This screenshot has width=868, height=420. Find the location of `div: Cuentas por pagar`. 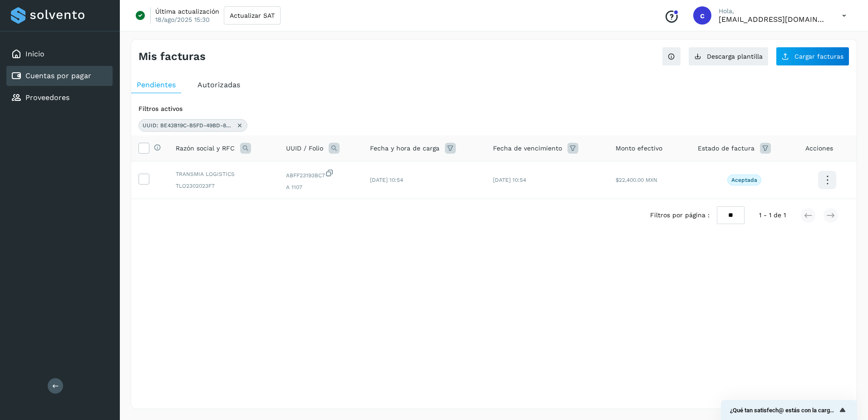

div: Cuentas por pagar is located at coordinates (59, 76).